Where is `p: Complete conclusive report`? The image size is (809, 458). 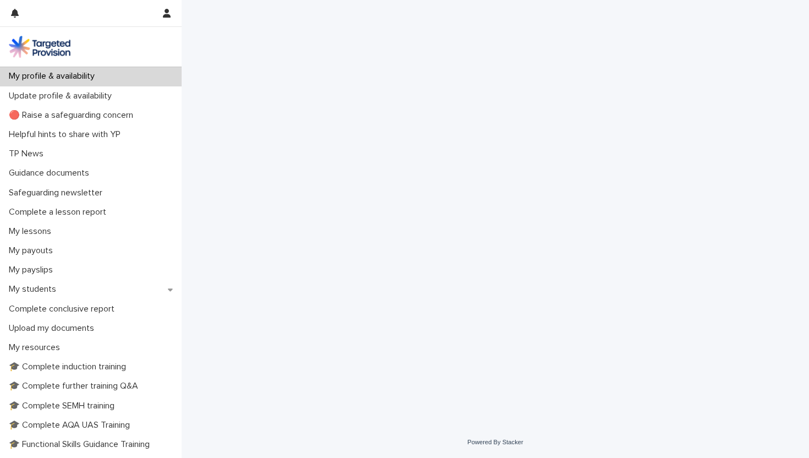
p: Complete conclusive report is located at coordinates (64, 309).